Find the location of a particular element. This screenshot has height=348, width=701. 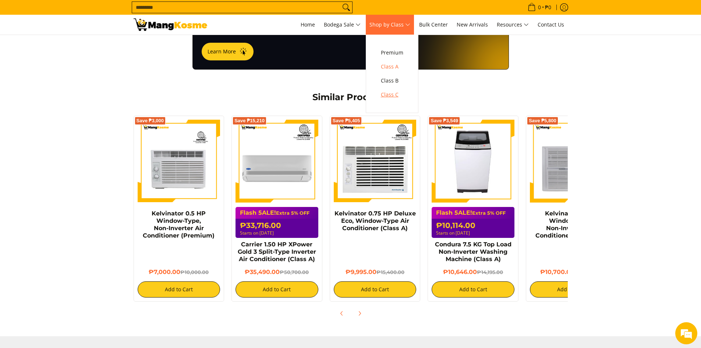

a: Kelvinator 1.0 HP Window-Type, Non-Inverter Air Conditioner (Premium) is located at coordinates (571, 224).